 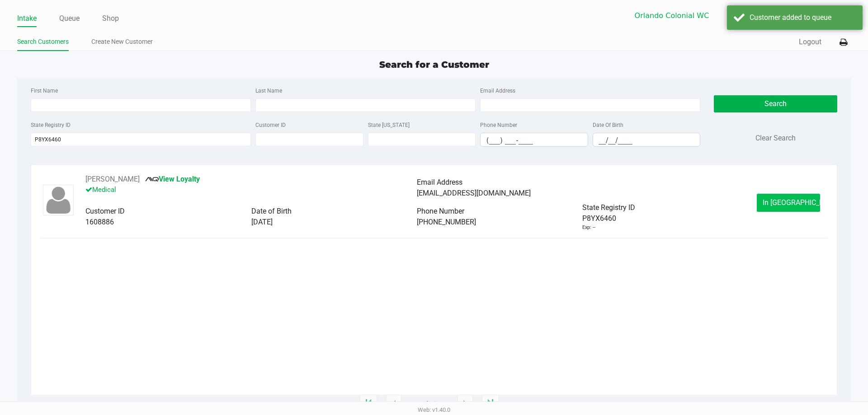 What do you see at coordinates (599, 219) in the screenshot?
I see `span: P8YX6460` at bounding box center [599, 219].